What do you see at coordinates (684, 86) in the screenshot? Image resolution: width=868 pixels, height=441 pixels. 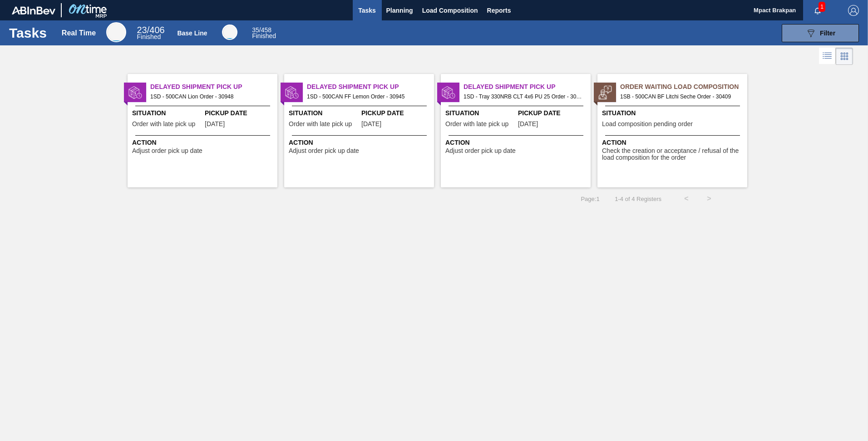 I see `span: Order Waiting Load Composition` at bounding box center [684, 86].